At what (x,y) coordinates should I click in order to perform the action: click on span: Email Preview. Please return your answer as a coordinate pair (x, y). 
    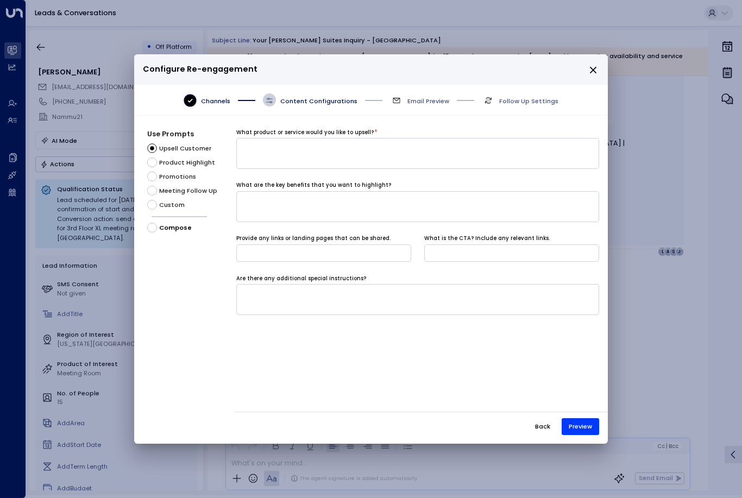
    Looking at the image, I should click on (428, 101).